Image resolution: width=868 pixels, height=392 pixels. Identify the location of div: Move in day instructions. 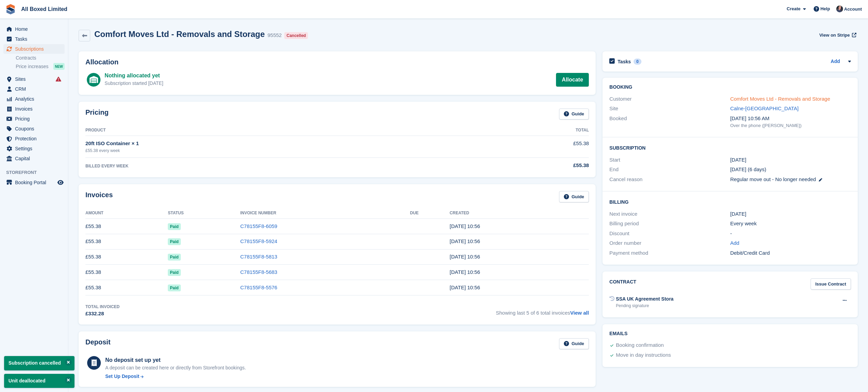
(643, 355).